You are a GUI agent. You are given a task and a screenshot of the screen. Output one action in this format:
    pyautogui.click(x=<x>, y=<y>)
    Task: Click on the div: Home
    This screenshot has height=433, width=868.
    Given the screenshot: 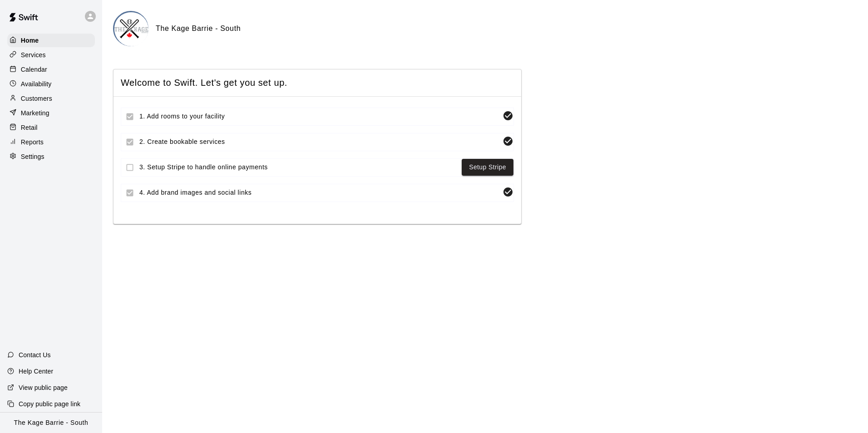 What is the action you would take?
    pyautogui.click(x=51, y=40)
    